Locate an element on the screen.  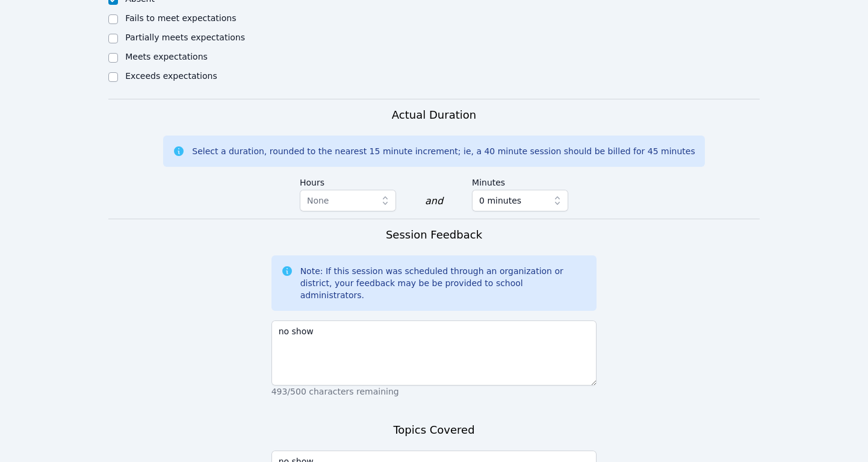
label: Minutes is located at coordinates (520, 181).